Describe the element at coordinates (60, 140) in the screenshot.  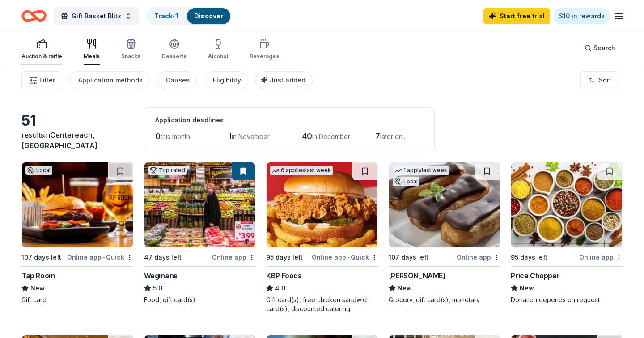
I see `span: in` at that location.